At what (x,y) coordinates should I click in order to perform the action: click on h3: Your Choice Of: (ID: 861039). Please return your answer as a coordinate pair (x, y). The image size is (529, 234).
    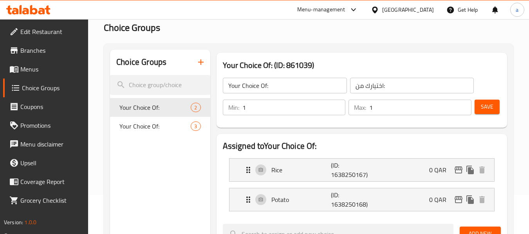
    Looking at the image, I should click on (362, 65).